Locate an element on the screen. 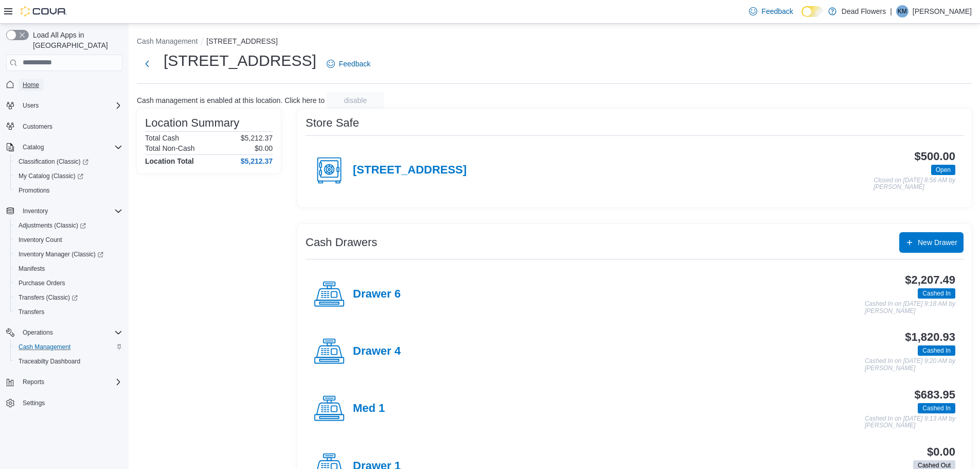  h4: Med 1 is located at coordinates (369, 409).